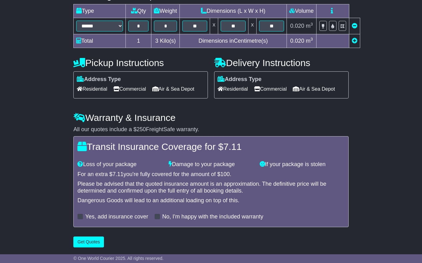  Describe the element at coordinates (211, 201) in the screenshot. I see `div: Dangerous Goods will lead to an additional loading on top of this.` at that location.